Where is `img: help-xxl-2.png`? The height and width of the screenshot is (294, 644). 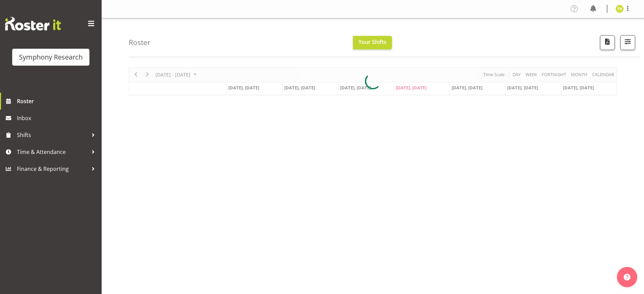
img: help-xxl-2.png is located at coordinates (627, 277).